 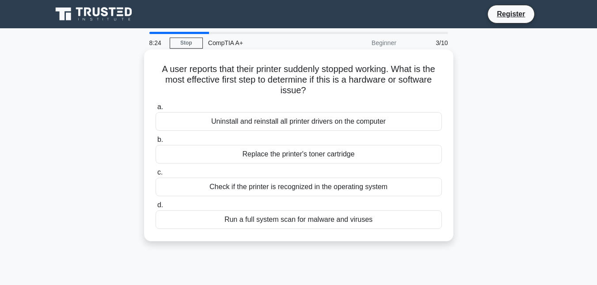 What do you see at coordinates (160, 205) in the screenshot?
I see `span: d.` at bounding box center [160, 205].